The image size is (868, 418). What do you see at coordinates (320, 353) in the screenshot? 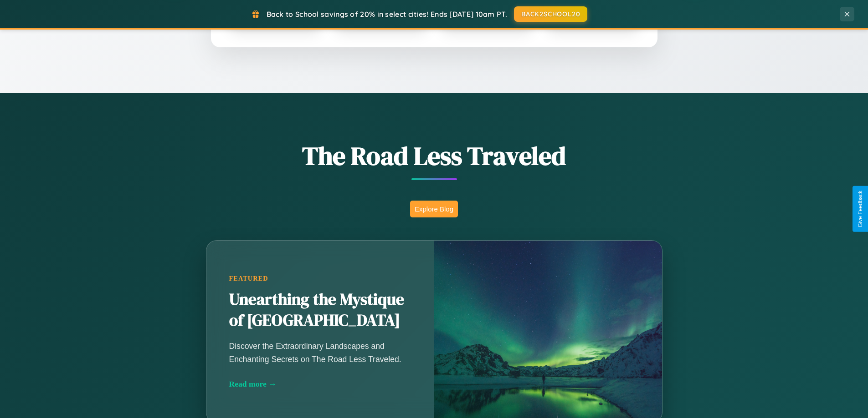
I see `p: Discover the Extraordinary Landscapes and Enchanting Secrets on The Road Less Traveled.` at bounding box center [320, 353].